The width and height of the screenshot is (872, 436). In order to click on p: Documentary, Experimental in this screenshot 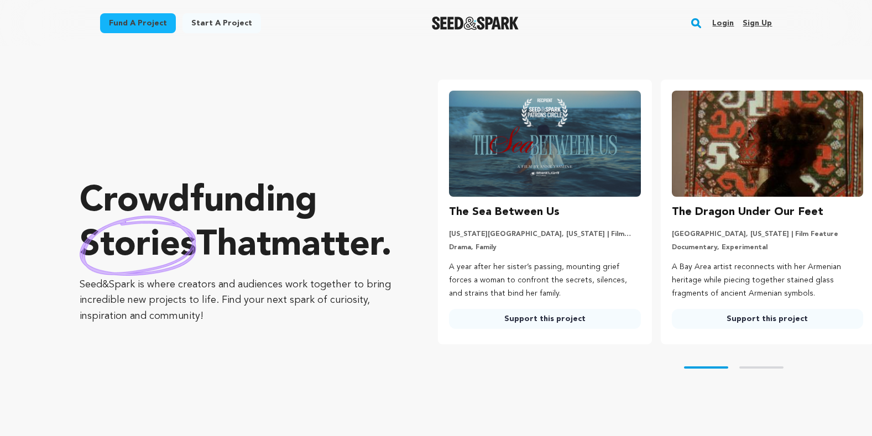, I will do `click(768, 248)`.